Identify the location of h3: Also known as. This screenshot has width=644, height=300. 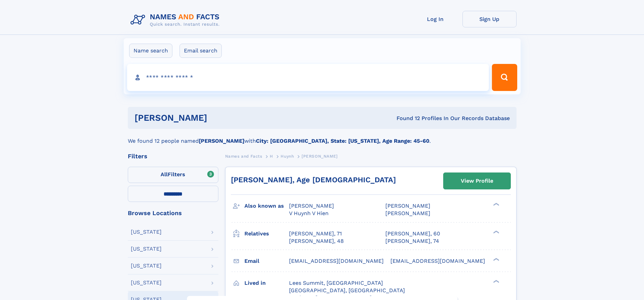
(267, 206).